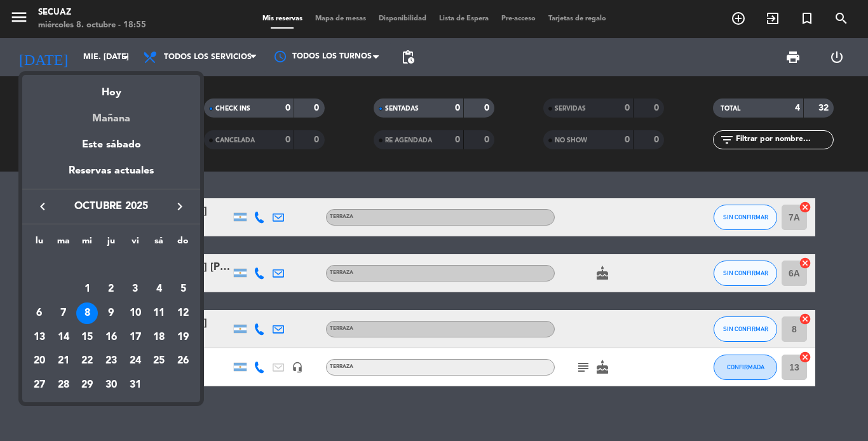 The height and width of the screenshot is (441, 868). I want to click on div: 13, so click(39, 338).